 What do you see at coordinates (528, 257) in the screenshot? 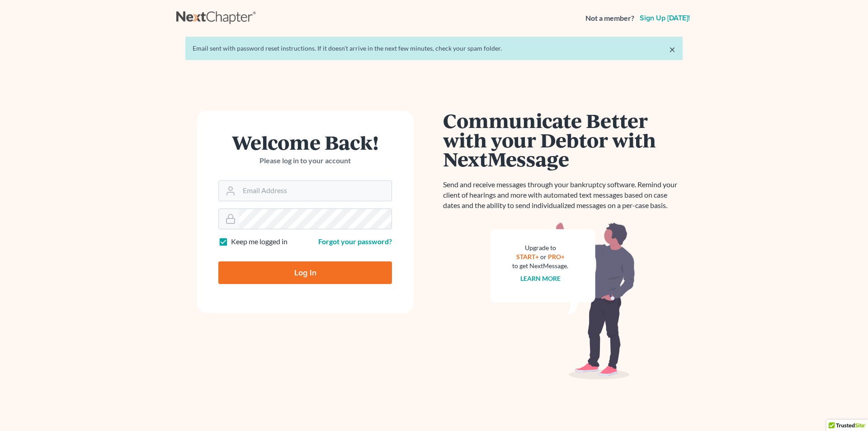
I see `a: START+` at bounding box center [528, 257].